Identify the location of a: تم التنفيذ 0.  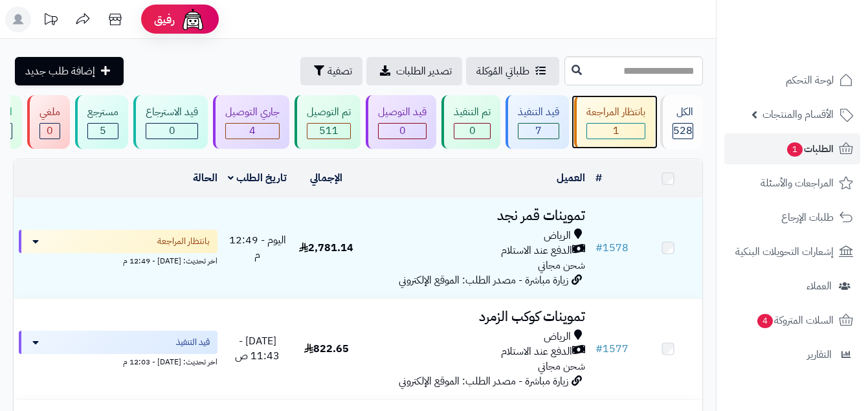
(471, 122).